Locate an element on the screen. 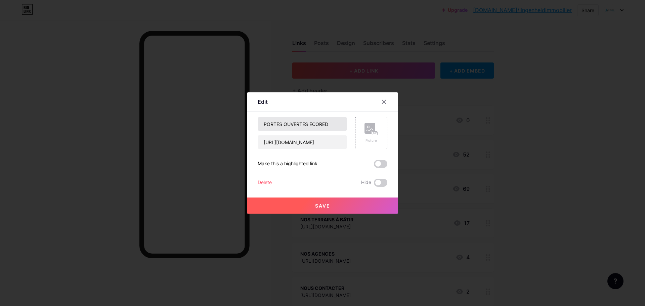 The width and height of the screenshot is (645, 306). input: URL is located at coordinates (302, 142).